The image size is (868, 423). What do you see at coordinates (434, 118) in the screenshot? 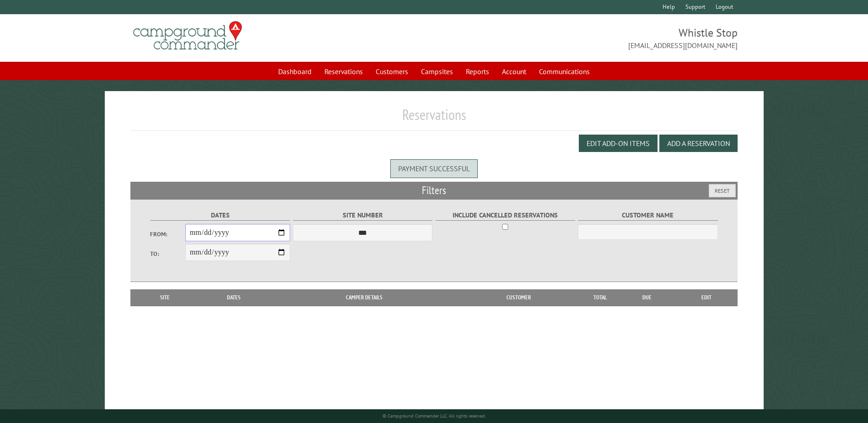
I see `h1: Reservations` at bounding box center [434, 118].